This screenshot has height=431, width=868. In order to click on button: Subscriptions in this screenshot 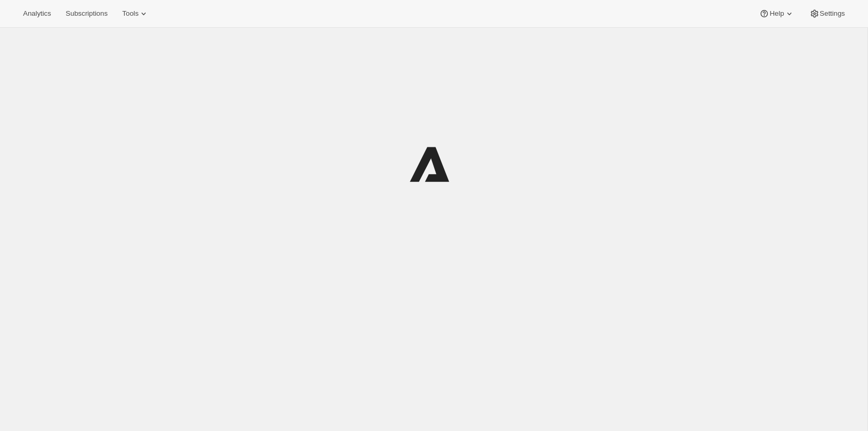, I will do `click(86, 14)`.